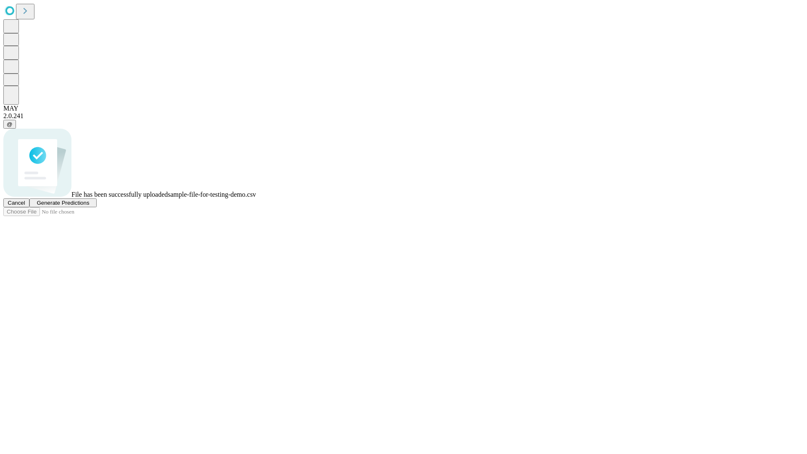 Image resolution: width=807 pixels, height=454 pixels. Describe the element at coordinates (403, 108) in the screenshot. I see `div: MAY` at that location.